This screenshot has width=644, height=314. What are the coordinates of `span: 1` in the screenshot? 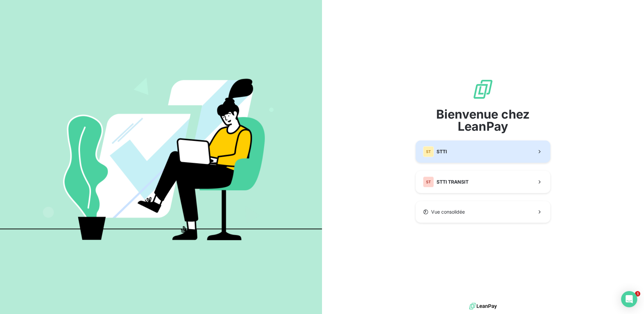 It's located at (637, 294).